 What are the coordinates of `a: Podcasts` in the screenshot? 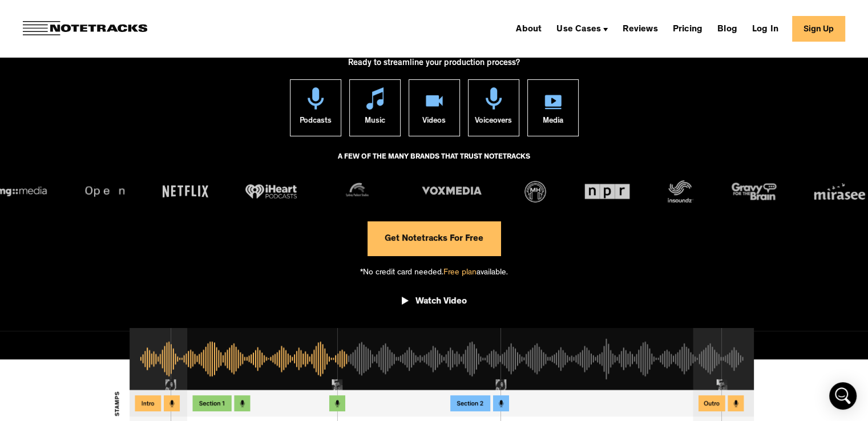 It's located at (315, 108).